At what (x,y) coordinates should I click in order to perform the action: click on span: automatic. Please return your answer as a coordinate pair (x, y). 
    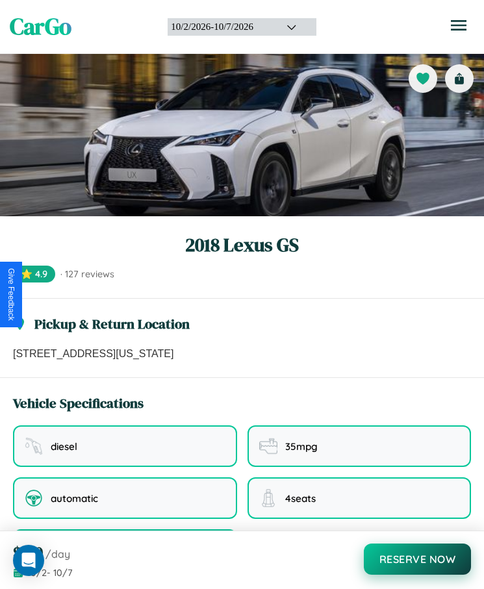
    Looking at the image, I should click on (74, 498).